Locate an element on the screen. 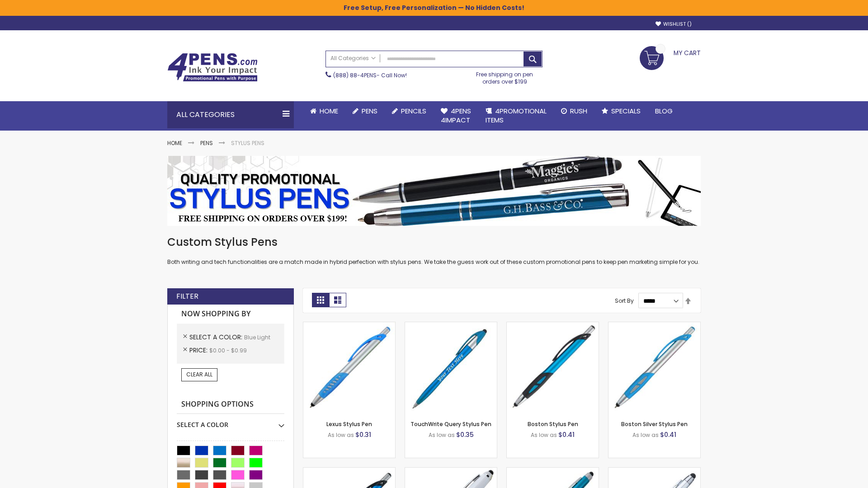 The width and height of the screenshot is (868, 488). strong: Grid is located at coordinates (321, 301).